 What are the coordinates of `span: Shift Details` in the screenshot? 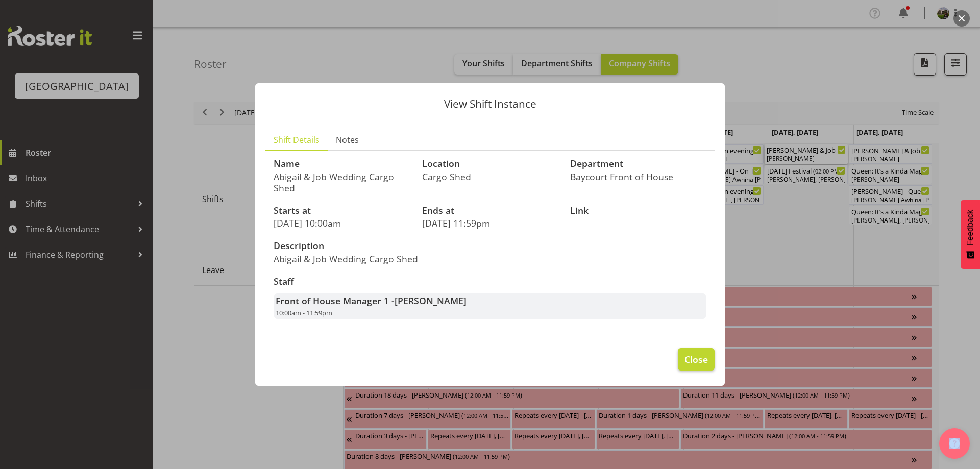 It's located at (296, 140).